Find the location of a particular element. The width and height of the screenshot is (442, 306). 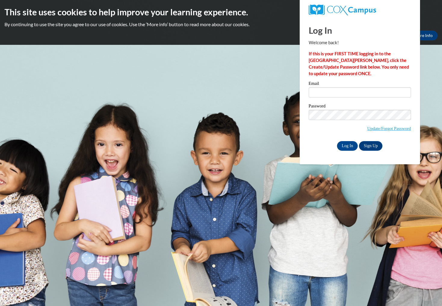

a: Update/Forgot Password is located at coordinates (389, 128).